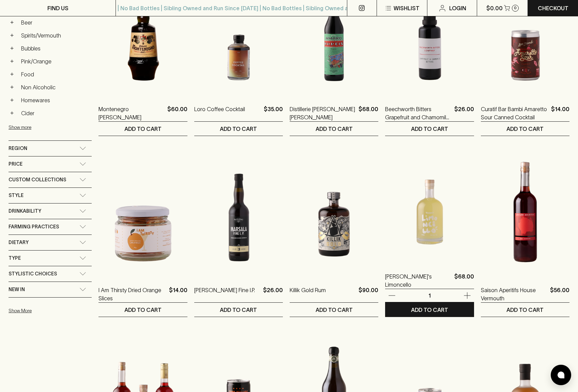 This screenshot has width=578, height=392. I want to click on img: Pellegrino Marsala Fine I.P., so click(239, 216).